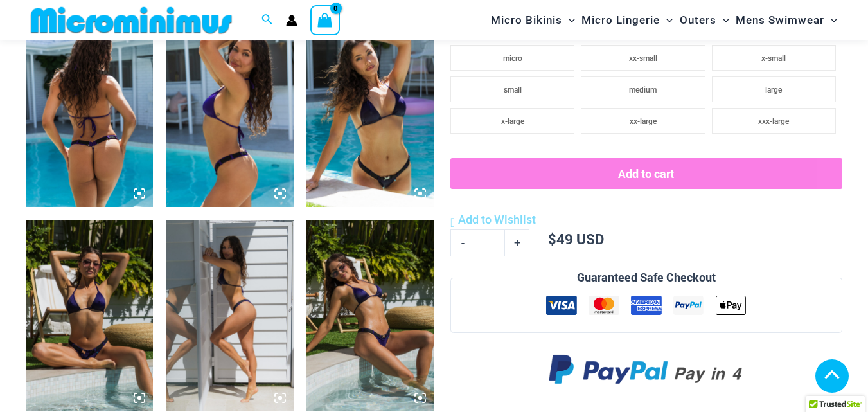  Describe the element at coordinates (774, 121) in the screenshot. I see `span: xxx-large` at that location.